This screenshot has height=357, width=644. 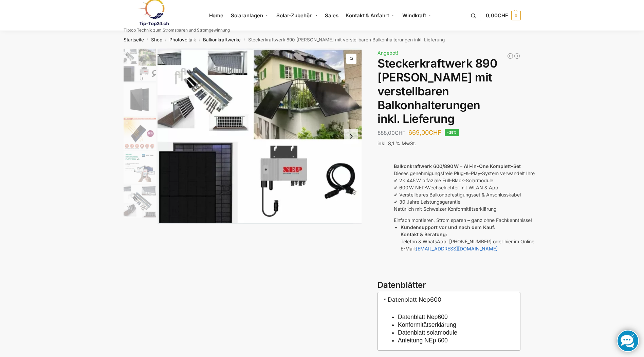 What do you see at coordinates (322, 40) in the screenshot?
I see `nav: Breadcrumb` at bounding box center [322, 40].